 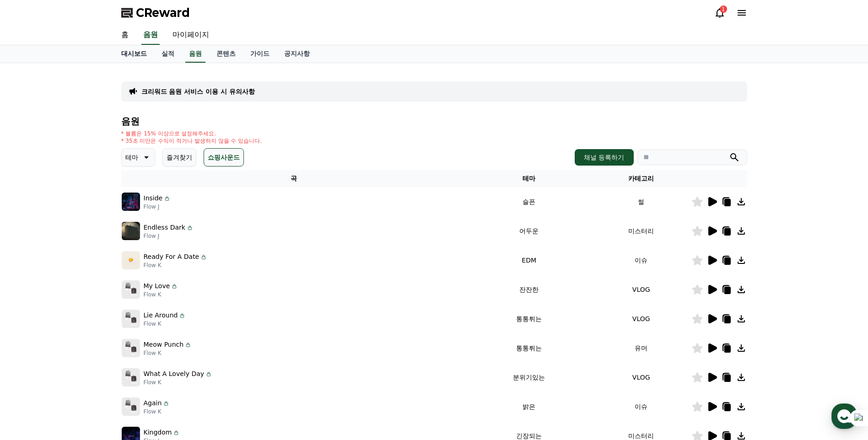 What do you see at coordinates (528, 231) in the screenshot?
I see `td: 어두운` at bounding box center [528, 231].